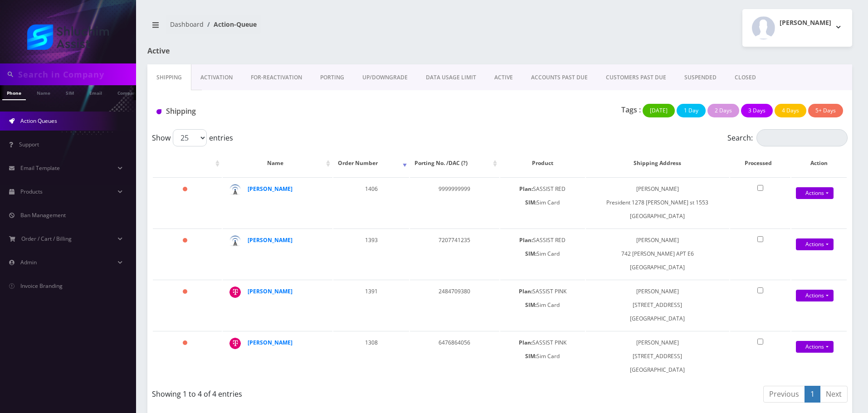 Image resolution: width=868 pixels, height=413 pixels. What do you see at coordinates (791, 111) in the screenshot?
I see `button: 4 Days` at bounding box center [791, 111].